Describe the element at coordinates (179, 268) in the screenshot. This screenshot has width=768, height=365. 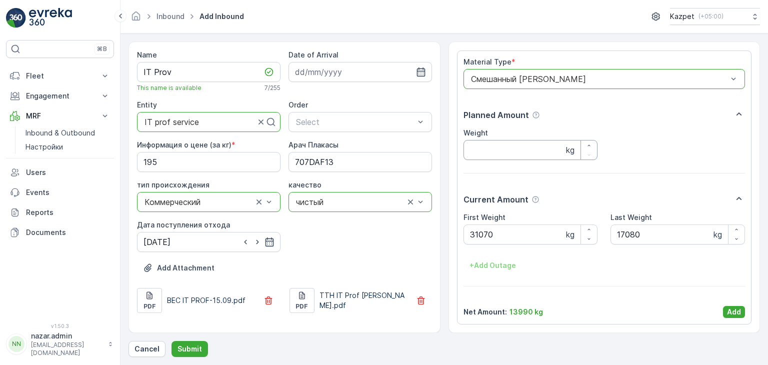
I see `button: Upload File` at that location.